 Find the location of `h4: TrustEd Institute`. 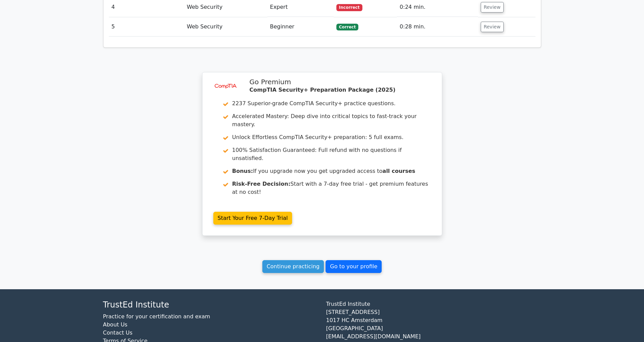

h4: TrustEd Institute is located at coordinates (210, 305).